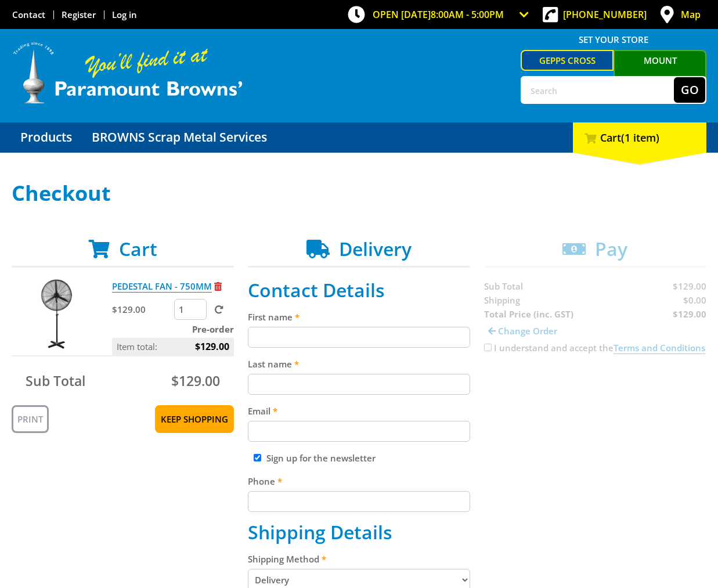 This screenshot has height=588, width=718. Describe the element at coordinates (28, 14) in the screenshot. I see `a: Go to the Contact page` at that location.